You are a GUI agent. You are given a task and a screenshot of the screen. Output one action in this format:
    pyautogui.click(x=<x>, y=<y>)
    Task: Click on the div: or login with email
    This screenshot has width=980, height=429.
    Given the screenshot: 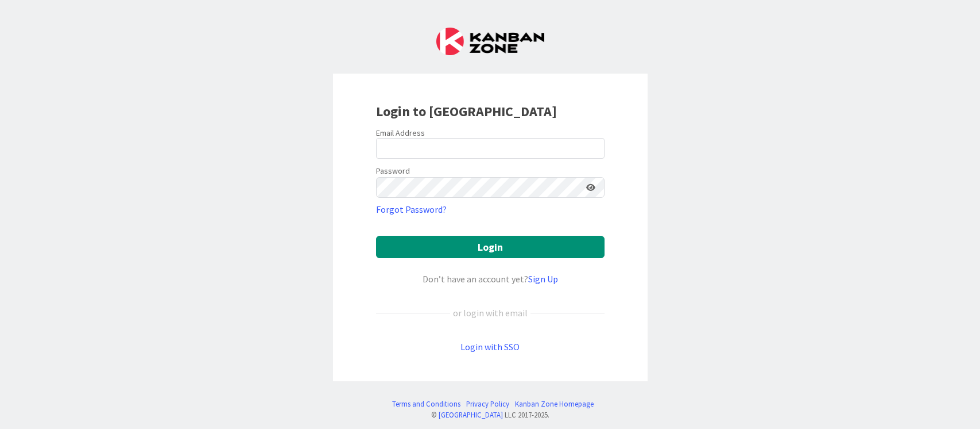 What is the action you would take?
    pyautogui.click(x=490, y=313)
    